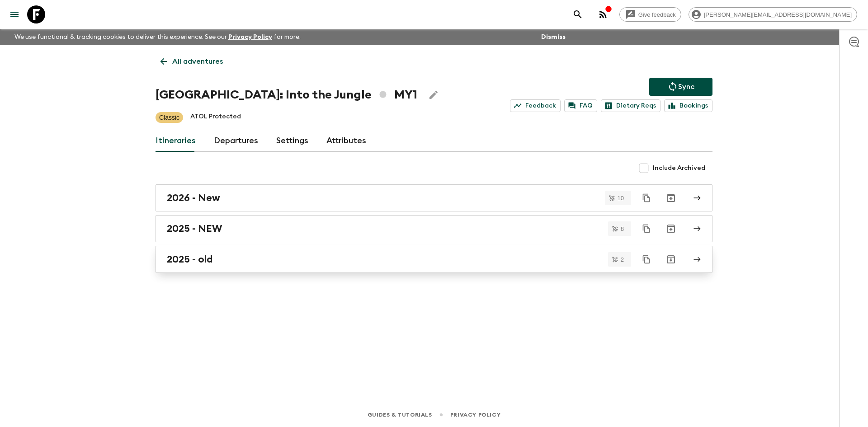  I want to click on a: Dietary Reqs, so click(631, 105).